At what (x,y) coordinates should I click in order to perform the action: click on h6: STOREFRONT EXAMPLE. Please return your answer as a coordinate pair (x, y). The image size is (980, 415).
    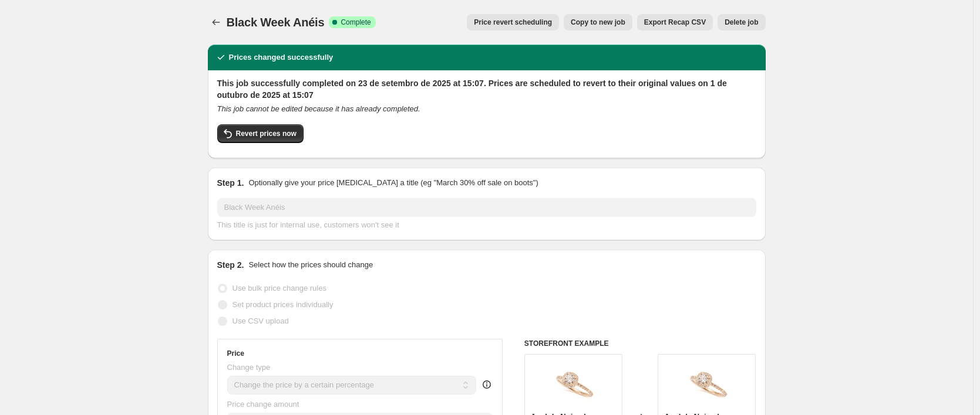
    Looking at the image, I should click on (640, 344).